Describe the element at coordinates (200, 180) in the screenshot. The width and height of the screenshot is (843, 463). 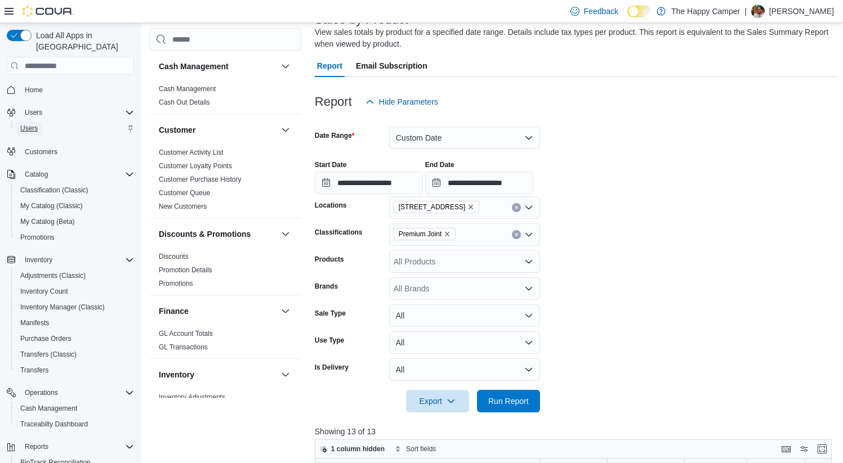
I see `span: Customer Purchase History` at that location.